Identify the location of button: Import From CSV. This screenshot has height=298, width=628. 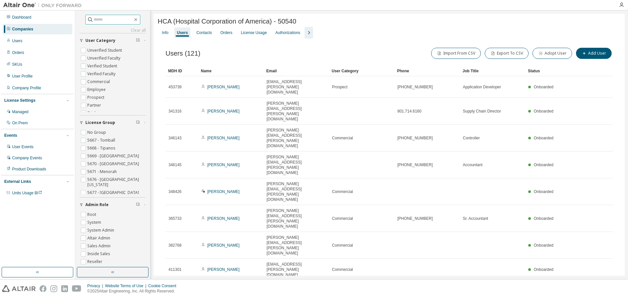
(456, 53).